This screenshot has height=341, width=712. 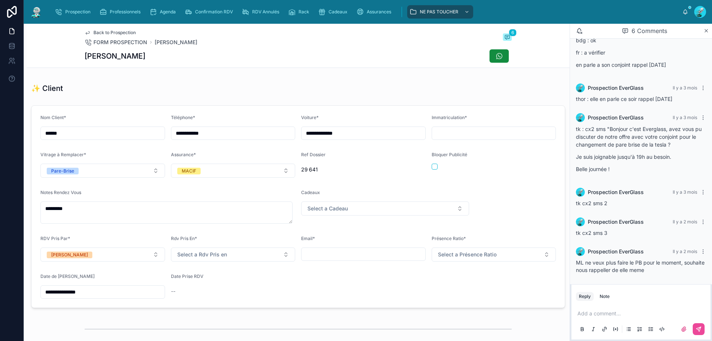 What do you see at coordinates (55, 238) in the screenshot?
I see `span: RDV Pris Par*` at bounding box center [55, 238].